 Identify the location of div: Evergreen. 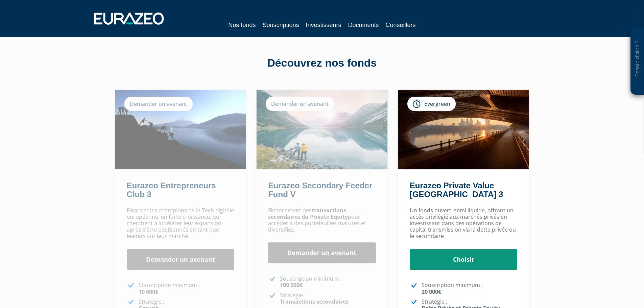
(431, 104).